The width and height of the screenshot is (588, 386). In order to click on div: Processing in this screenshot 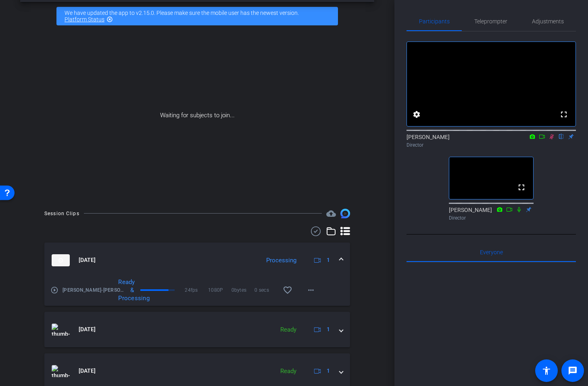, I will do `click(281, 260)`.